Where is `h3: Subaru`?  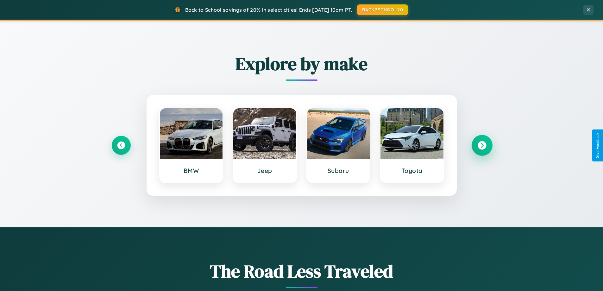 h3: Subaru is located at coordinates (338, 171).